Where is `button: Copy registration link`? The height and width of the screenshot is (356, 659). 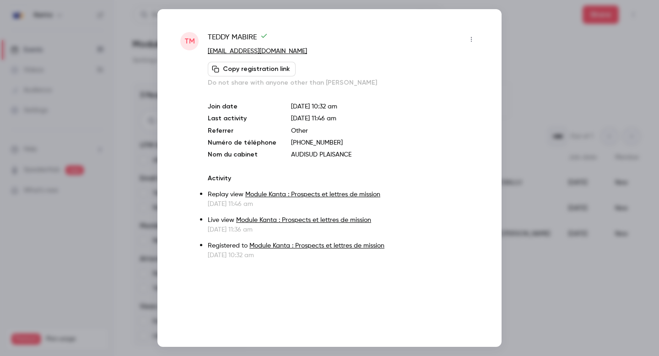
button: Copy registration link is located at coordinates (252, 69).